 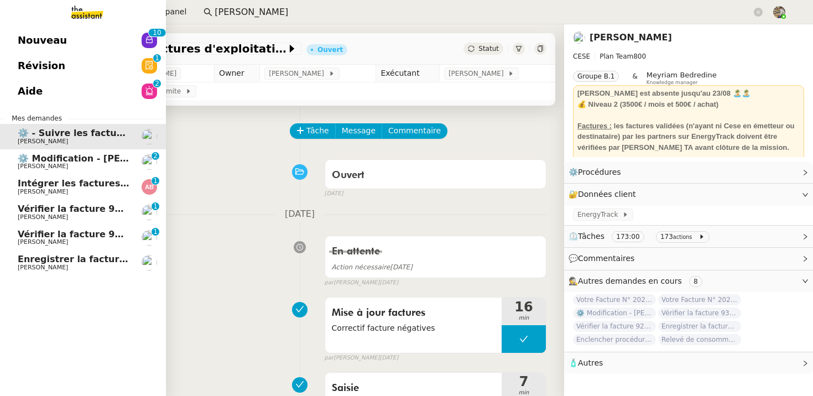 What do you see at coordinates (358, 131) in the screenshot?
I see `span: Message` at bounding box center [358, 131].